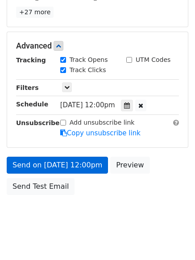 This screenshot has width=195, height=260. I want to click on h5: Advanced, so click(97, 46).